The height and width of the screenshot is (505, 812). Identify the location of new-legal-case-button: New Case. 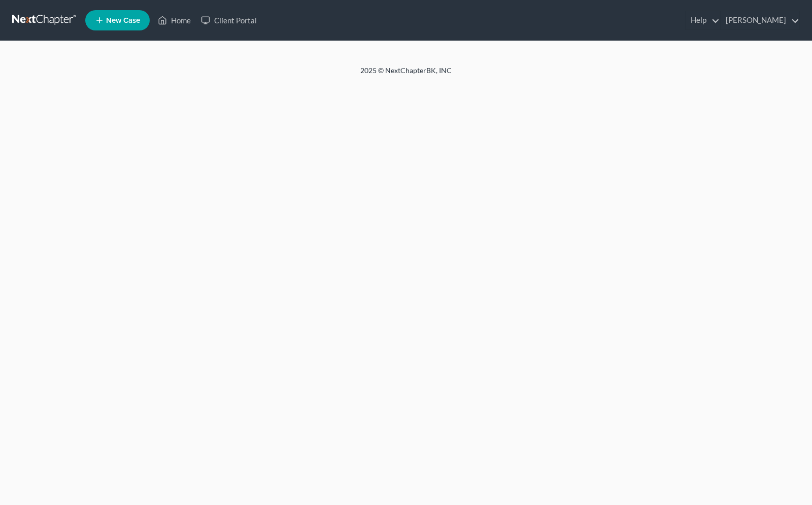
(117, 20).